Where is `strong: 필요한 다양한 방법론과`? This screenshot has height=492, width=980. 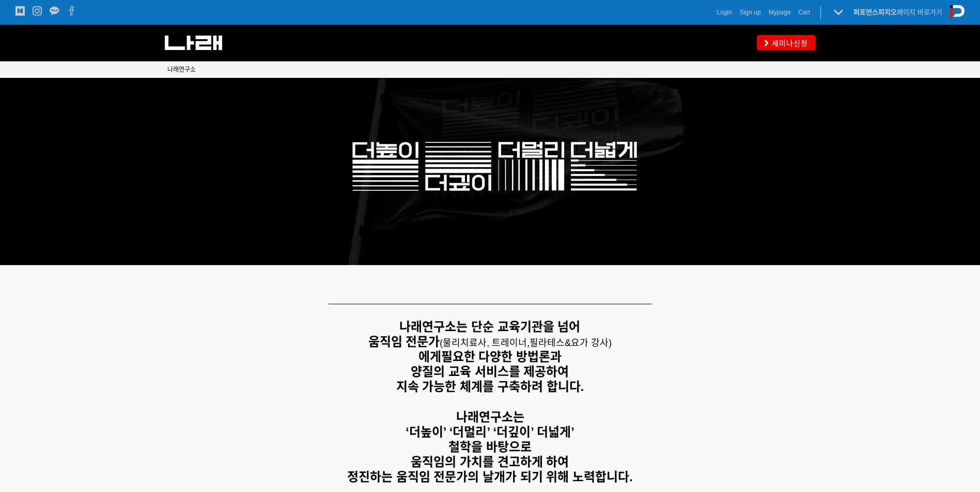
strong: 필요한 다양한 방법론과 is located at coordinates (501, 356).